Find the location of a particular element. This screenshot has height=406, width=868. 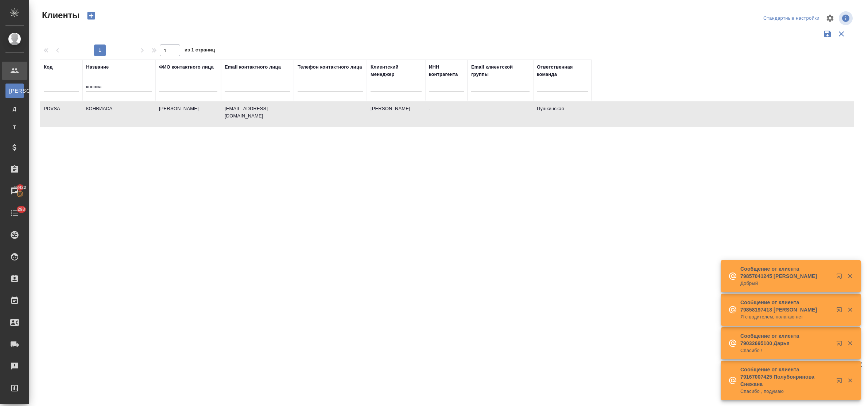

div: ИНН контрагента is located at coordinates (446, 71).